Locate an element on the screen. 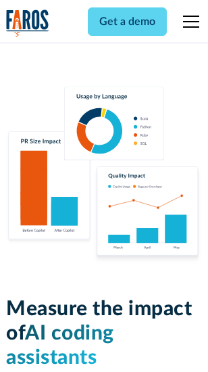 The width and height of the screenshot is (208, 372). a: home is located at coordinates (28, 23).